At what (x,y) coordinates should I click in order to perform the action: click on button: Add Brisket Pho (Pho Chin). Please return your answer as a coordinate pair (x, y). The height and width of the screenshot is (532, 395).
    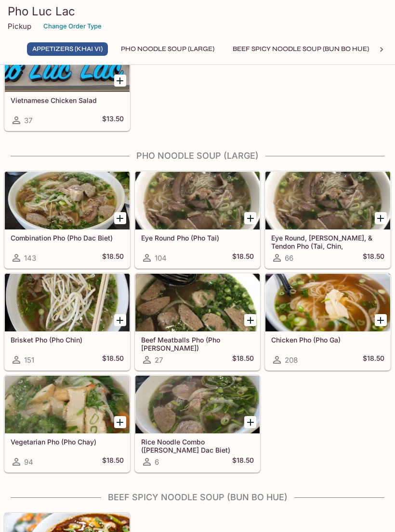
    Looking at the image, I should click on (120, 320).